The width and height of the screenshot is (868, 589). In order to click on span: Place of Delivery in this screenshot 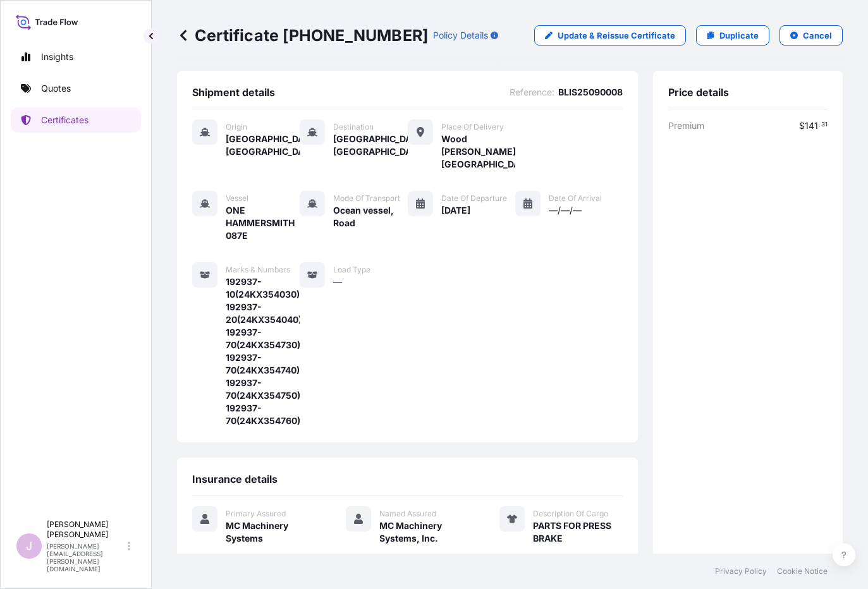, I will do `click(473, 127)`.